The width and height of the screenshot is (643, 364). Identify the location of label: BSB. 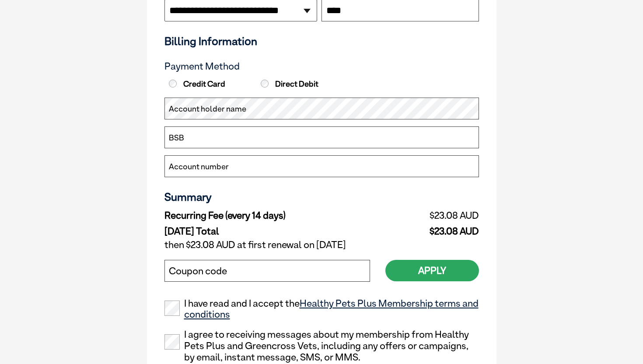
(176, 138).